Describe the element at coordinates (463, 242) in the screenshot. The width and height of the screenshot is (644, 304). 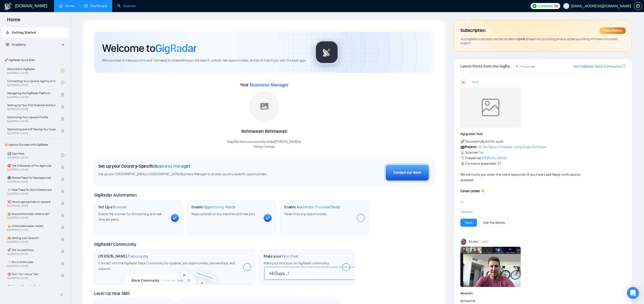
I see `img: Korlan` at that location.